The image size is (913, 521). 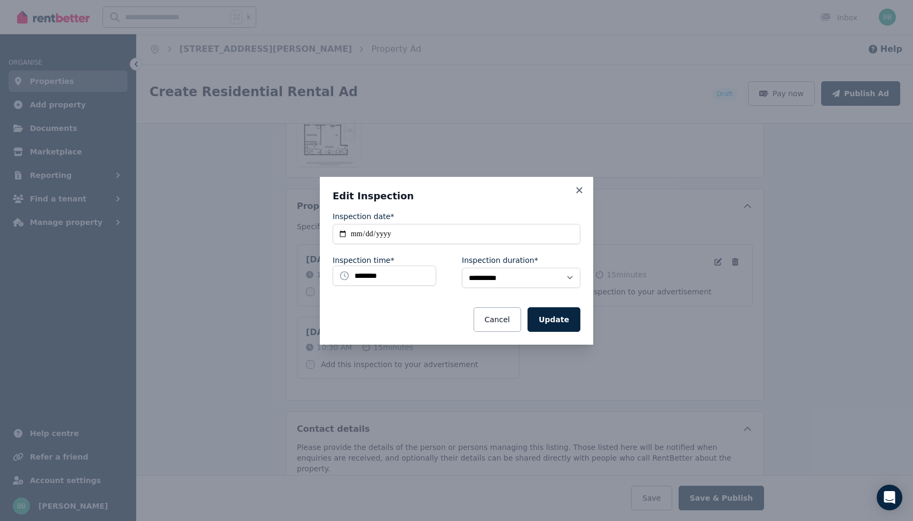 What do you see at coordinates (500, 260) in the screenshot?
I see `label: Inspection duration*` at bounding box center [500, 260].